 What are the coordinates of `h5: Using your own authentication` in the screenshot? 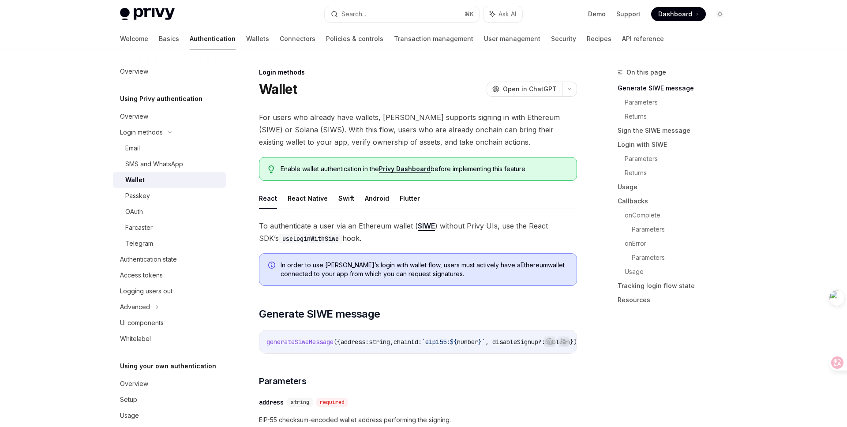 It's located at (168, 366).